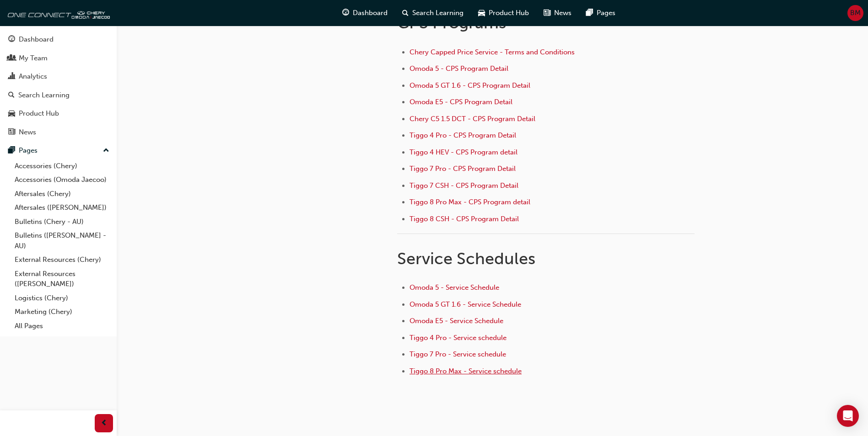 Image resolution: width=868 pixels, height=436 pixels. I want to click on span: up-icon, so click(106, 151).